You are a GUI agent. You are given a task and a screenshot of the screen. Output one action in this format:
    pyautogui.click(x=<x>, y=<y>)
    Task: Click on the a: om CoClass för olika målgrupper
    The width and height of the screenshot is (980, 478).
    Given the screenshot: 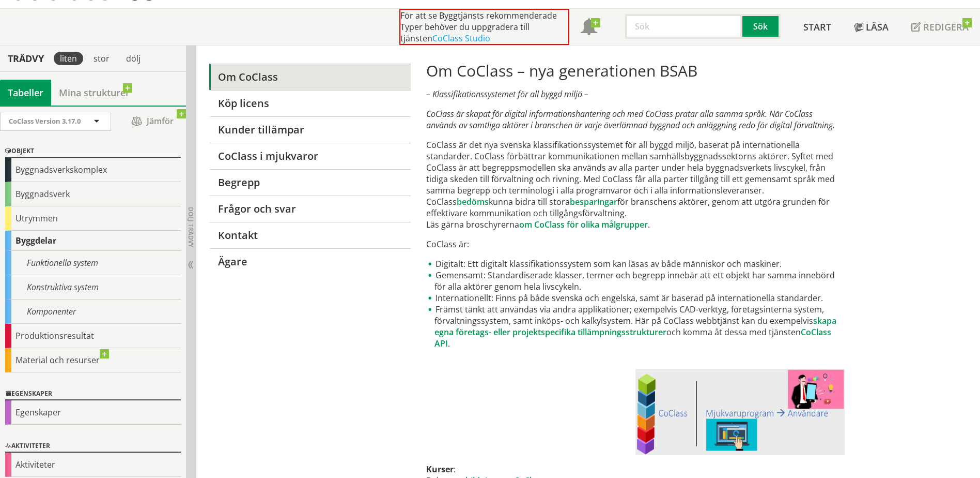 What is the action you would take?
    pyautogui.click(x=583, y=224)
    